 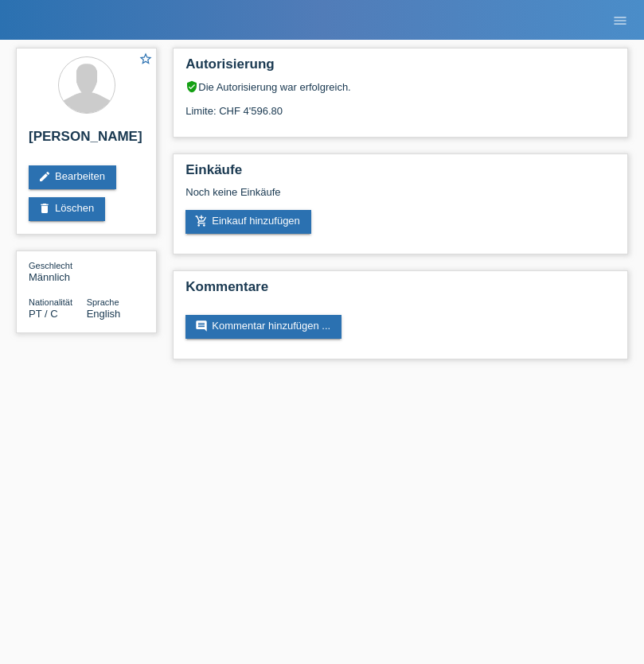 What do you see at coordinates (50, 302) in the screenshot?
I see `span: Nationalität` at bounding box center [50, 302].